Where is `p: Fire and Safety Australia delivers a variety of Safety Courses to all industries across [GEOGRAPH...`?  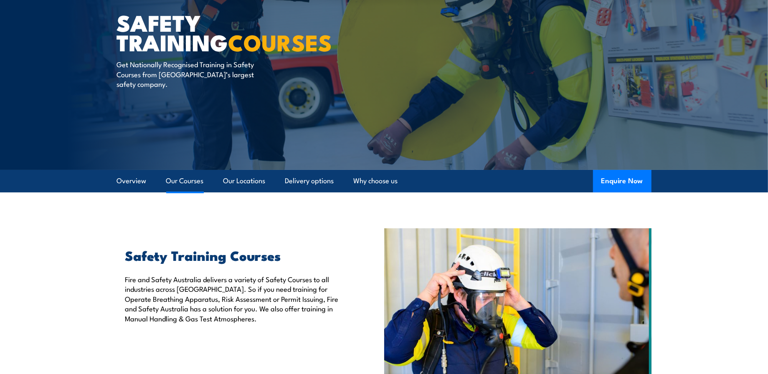 p: Fire and Safety Australia delivers a variety of Safety Courses to all industries across [GEOGRAPH... is located at coordinates (235, 299).